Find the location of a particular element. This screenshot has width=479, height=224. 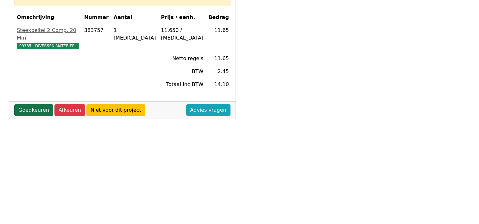

th: Bedrag is located at coordinates (218, 17).